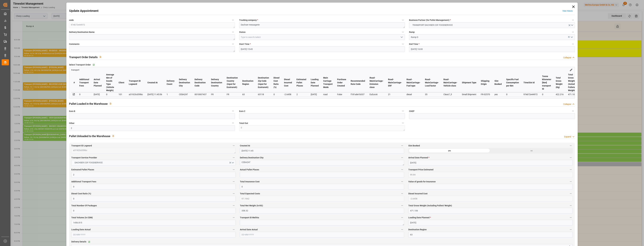  I want to click on h2: Pallet Unloaded to the Warehouse, so click(90, 136).